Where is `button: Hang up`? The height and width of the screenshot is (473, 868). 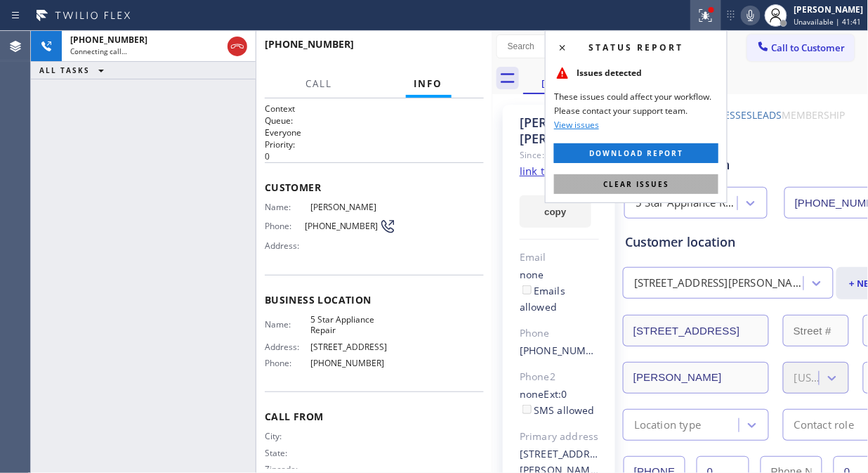
button: Hang up is located at coordinates (237, 46).